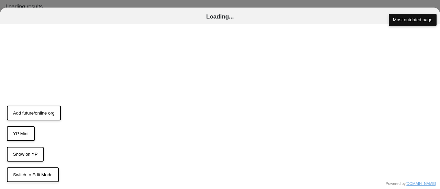 This screenshot has width=440, height=189. I want to click on button: YP Mini, so click(21, 134).